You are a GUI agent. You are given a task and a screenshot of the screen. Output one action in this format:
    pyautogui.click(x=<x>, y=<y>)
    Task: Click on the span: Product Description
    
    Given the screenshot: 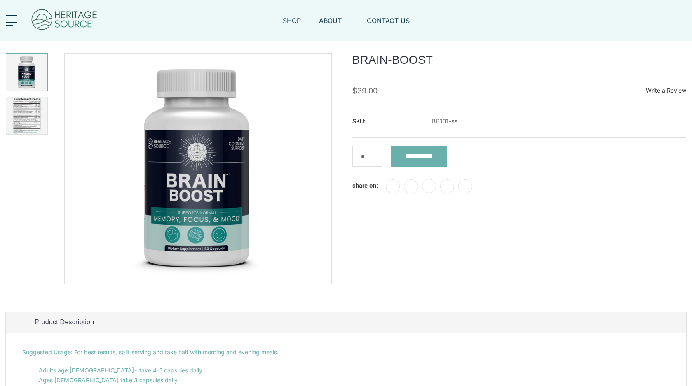 What is the action you would take?
    pyautogui.click(x=64, y=323)
    